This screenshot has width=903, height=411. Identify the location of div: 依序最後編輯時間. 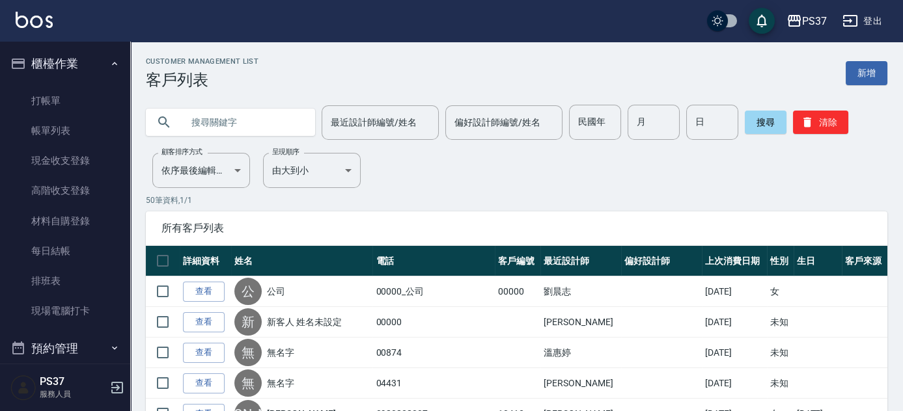
(201, 170).